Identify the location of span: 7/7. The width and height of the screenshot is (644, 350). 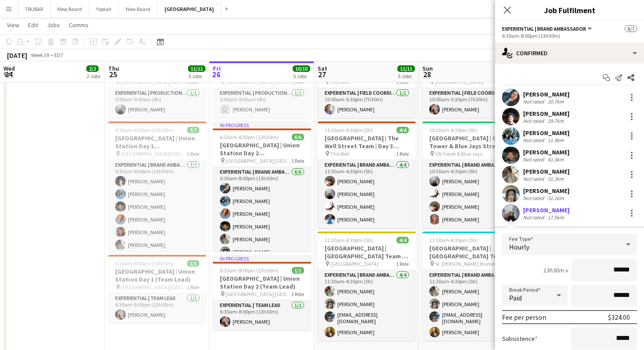
(193, 130).